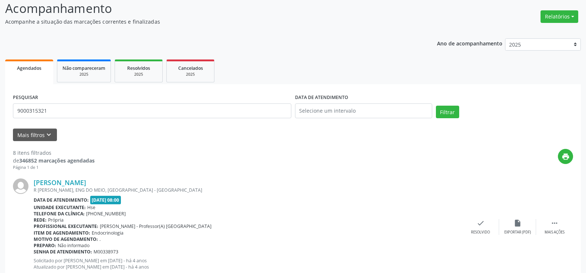  I want to click on button: Relatórios, so click(559, 17).